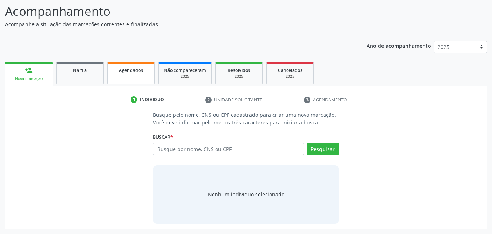 The image size is (492, 234). What do you see at coordinates (399, 45) in the screenshot?
I see `p: Ano de acompanhamento` at bounding box center [399, 45].